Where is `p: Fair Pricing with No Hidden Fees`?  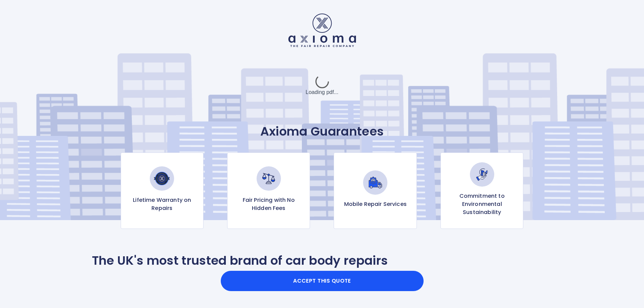 p: Fair Pricing with No Hidden Fees is located at coordinates (268, 204).